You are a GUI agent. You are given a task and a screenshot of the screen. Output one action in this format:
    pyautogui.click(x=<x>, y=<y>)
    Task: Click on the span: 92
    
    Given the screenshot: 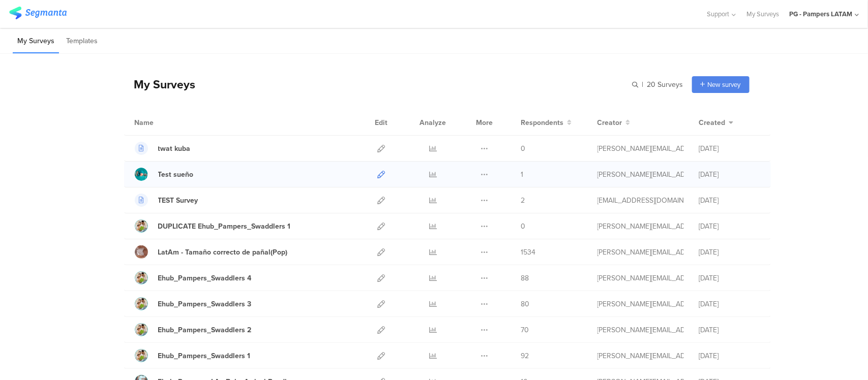 What is the action you would take?
    pyautogui.click(x=526, y=355)
    